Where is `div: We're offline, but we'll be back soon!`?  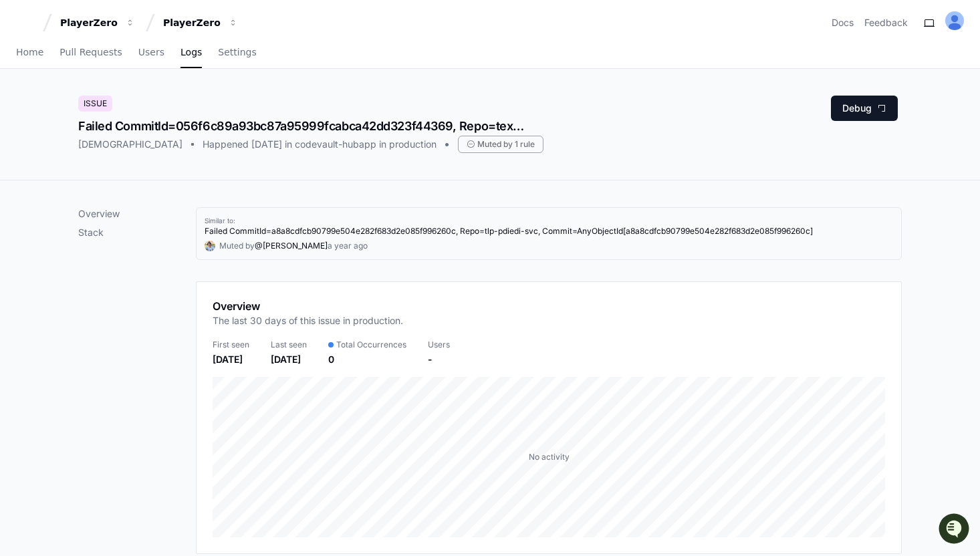 div: We're offline, but we'll be back soon! is located at coordinates (119, 119).